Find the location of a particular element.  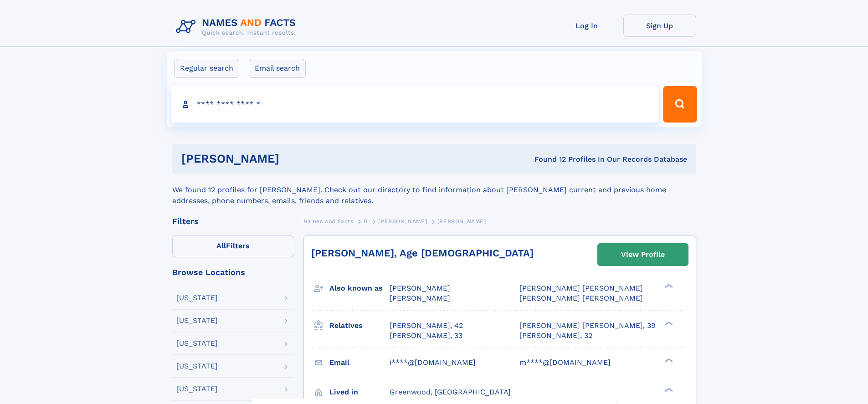

label: Email search is located at coordinates (277, 68).